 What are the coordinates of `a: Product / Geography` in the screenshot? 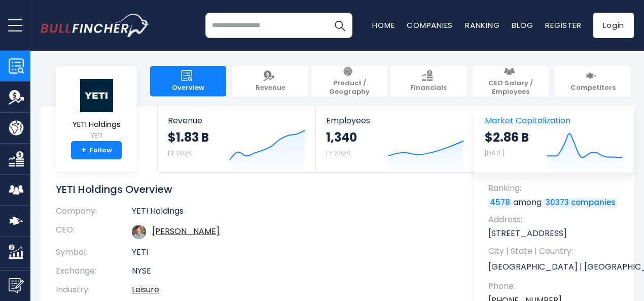 It's located at (349, 81).